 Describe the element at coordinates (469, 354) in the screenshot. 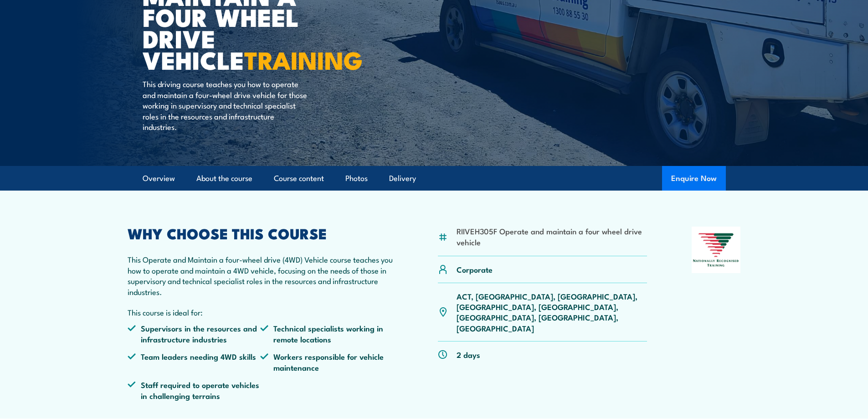

I see `p: 2 days` at that location.